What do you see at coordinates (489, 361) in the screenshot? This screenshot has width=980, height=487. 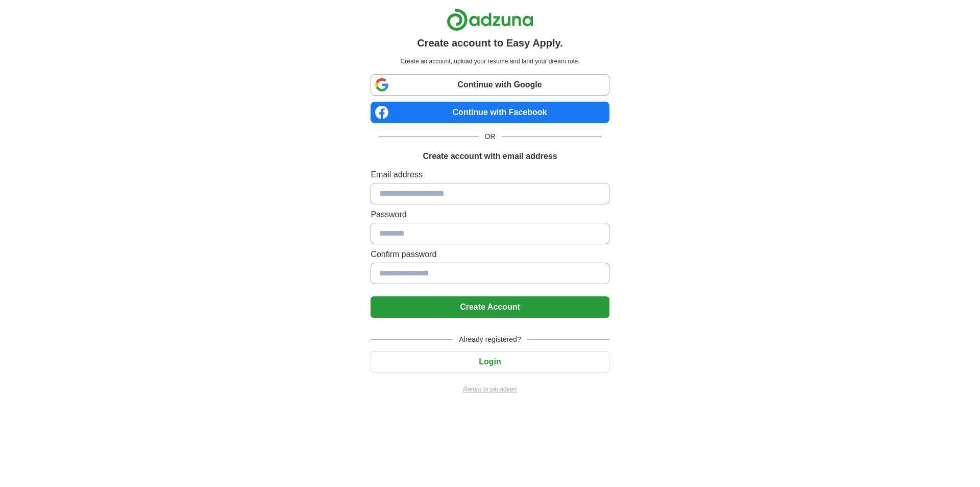 I see `a: Login` at bounding box center [489, 361].